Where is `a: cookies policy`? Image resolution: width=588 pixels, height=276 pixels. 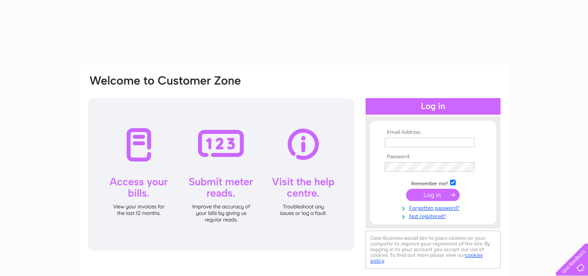 a: cookies policy is located at coordinates (427, 257).